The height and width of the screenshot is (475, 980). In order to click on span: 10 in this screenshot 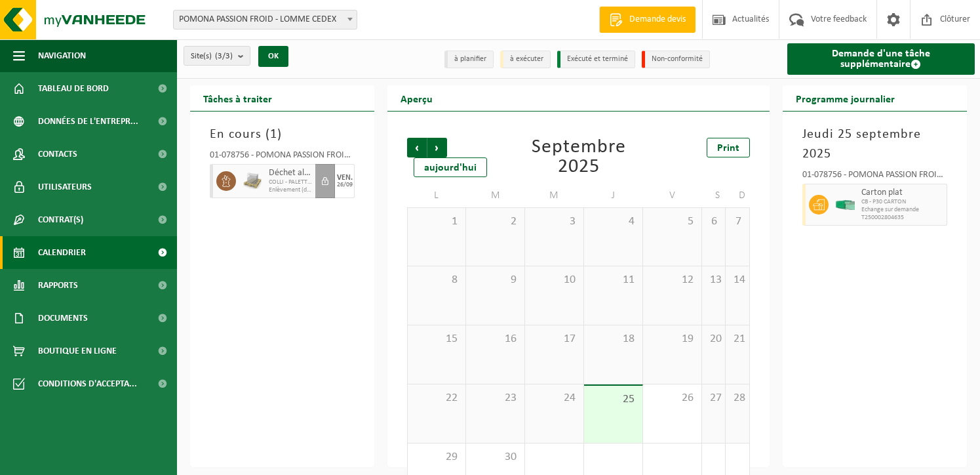, I will do `click(554, 280)`.